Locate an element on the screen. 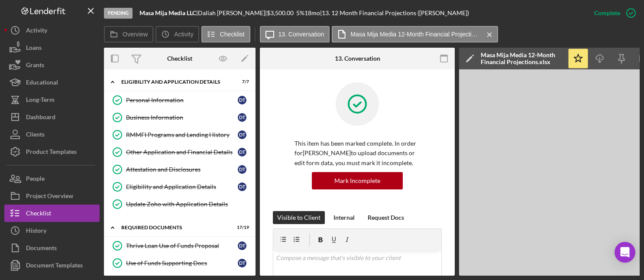 This screenshot has width=644, height=280. div: Documents is located at coordinates (41, 249).